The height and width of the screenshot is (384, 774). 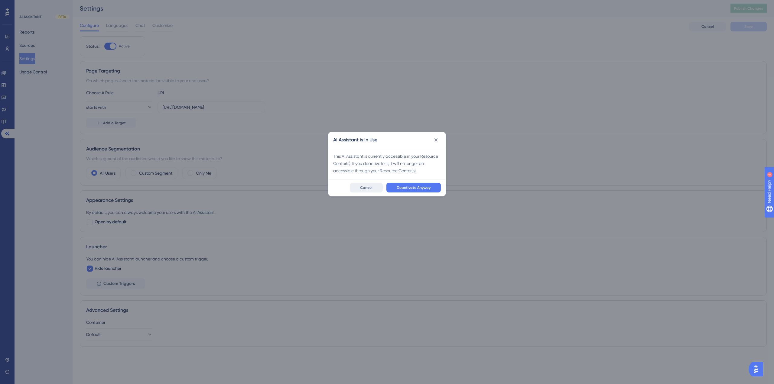 What do you see at coordinates (413, 188) in the screenshot?
I see `span: Deactivate Anyway` at bounding box center [413, 188].